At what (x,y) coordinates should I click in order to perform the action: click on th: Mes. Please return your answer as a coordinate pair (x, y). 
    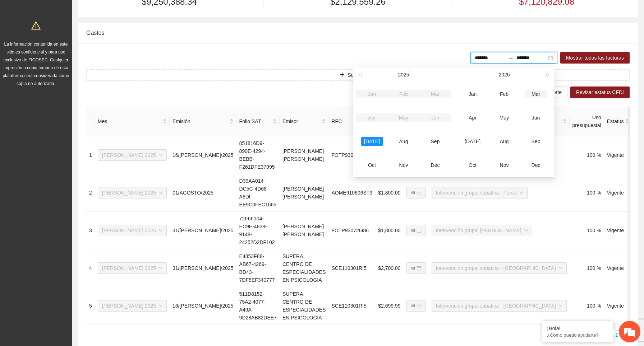
    Looking at the image, I should click on (132, 122).